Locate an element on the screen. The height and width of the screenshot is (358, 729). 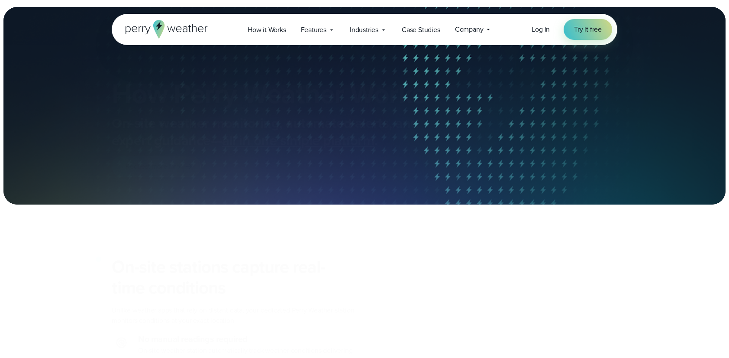
span: Log in is located at coordinates (541, 29).